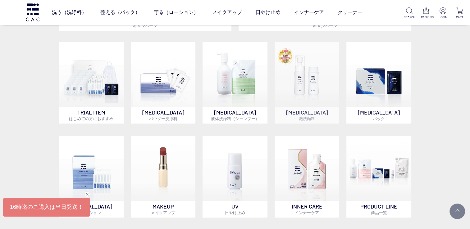  I want to click on span: 商品一覧, so click(379, 213).